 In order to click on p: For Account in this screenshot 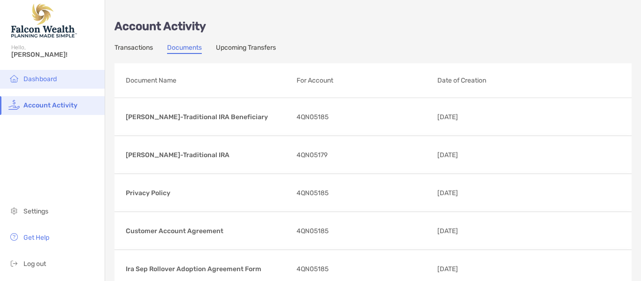, I will do `click(363, 80)`.